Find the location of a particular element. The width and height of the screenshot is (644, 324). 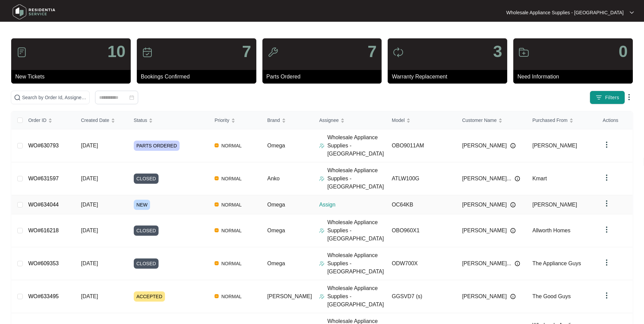

span: The Good Guys is located at coordinates (551, 296).